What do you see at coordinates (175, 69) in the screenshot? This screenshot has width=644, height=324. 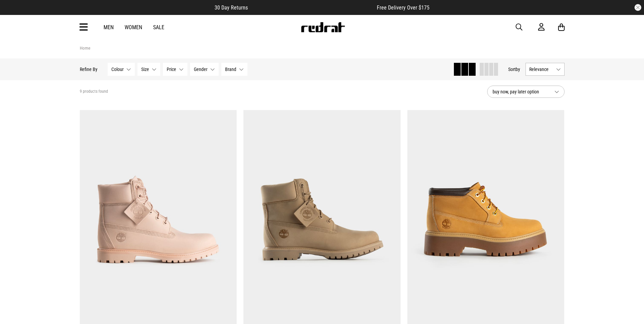 I see `button: Price` at bounding box center [175, 69].